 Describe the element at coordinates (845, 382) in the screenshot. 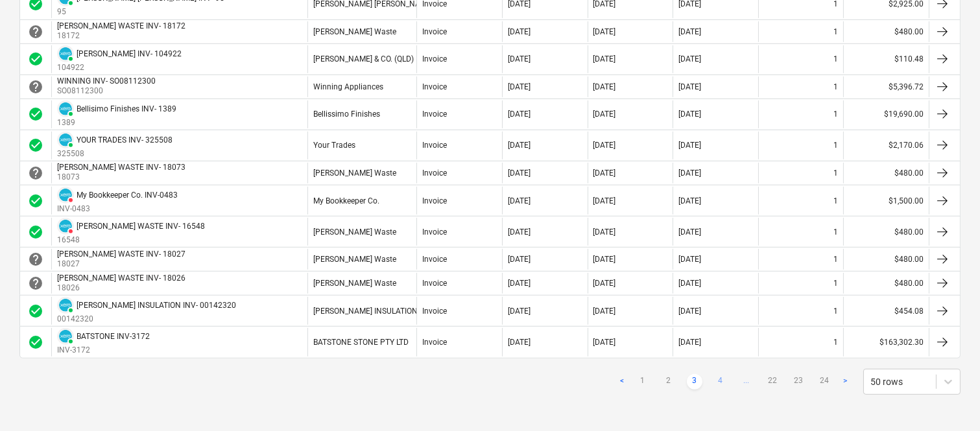

I see `a: Next page` at that location.